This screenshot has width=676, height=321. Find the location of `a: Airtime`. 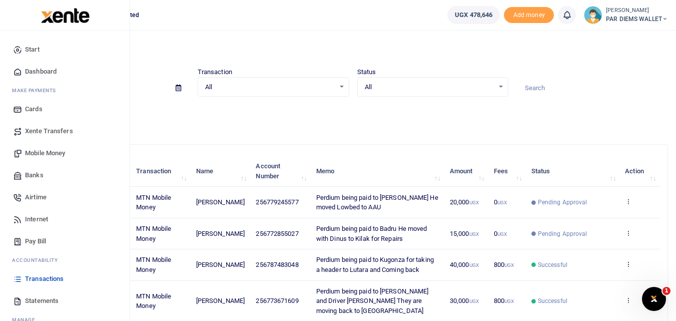

a: Airtime is located at coordinates (65, 197).